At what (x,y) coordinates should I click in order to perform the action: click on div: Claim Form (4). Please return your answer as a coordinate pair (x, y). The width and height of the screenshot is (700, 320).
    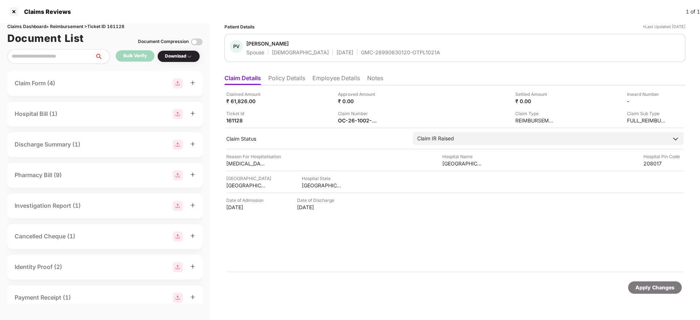
    Looking at the image, I should click on (35, 83).